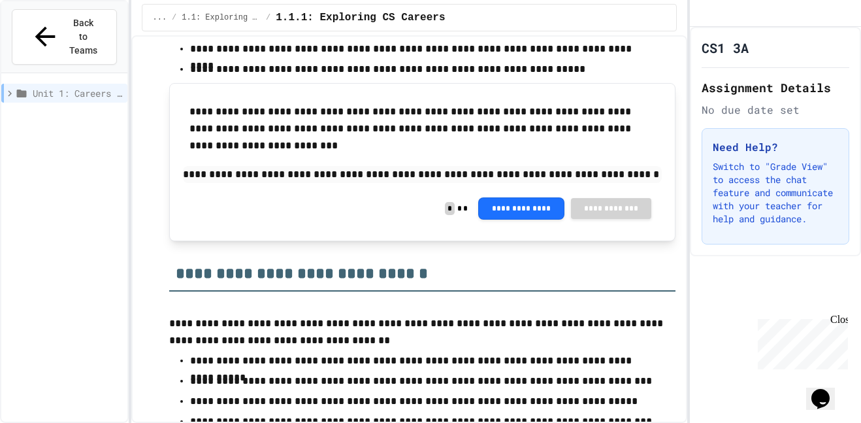 This screenshot has height=423, width=861. What do you see at coordinates (83, 37) in the screenshot?
I see `span: Back to Teams` at bounding box center [83, 37].